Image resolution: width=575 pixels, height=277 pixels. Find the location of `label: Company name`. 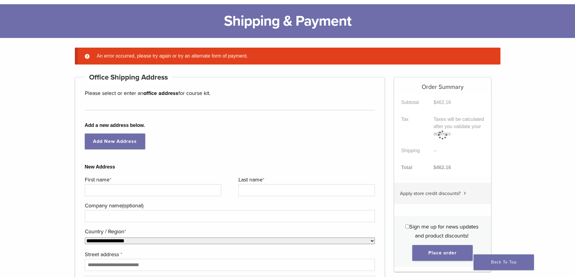

label: Company name is located at coordinates (229, 206).